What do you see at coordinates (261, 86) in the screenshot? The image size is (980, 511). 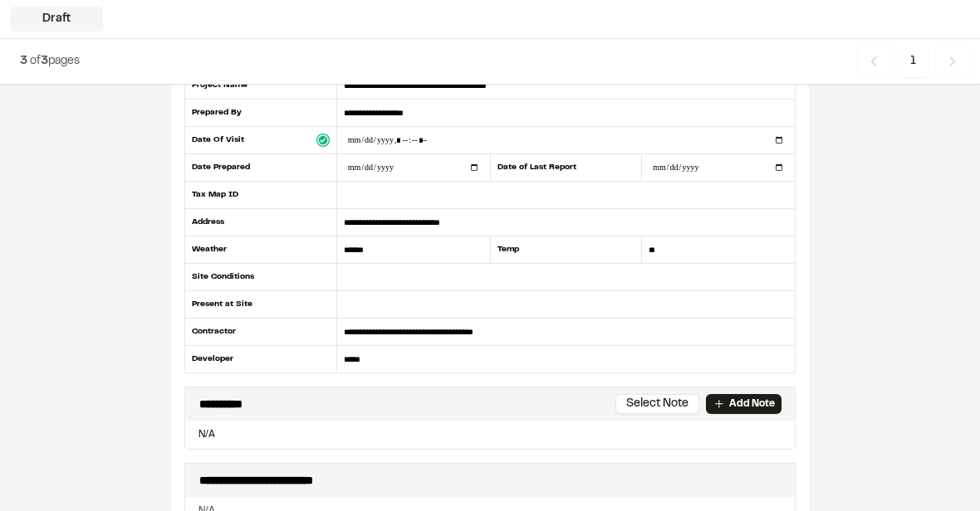 I see `div: Project Name` at bounding box center [261, 86].